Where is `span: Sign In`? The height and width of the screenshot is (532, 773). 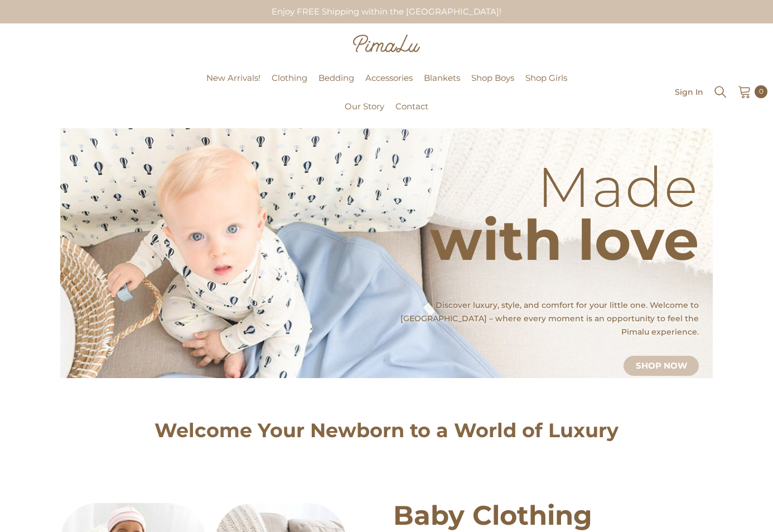
span: Sign In is located at coordinates (689, 92).